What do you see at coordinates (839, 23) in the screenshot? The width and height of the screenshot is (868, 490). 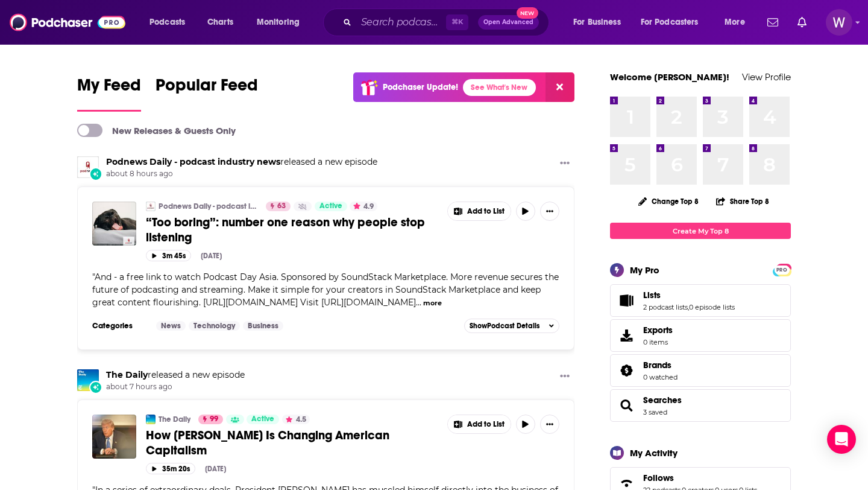 I see `img: User Profile` at bounding box center [839, 23].